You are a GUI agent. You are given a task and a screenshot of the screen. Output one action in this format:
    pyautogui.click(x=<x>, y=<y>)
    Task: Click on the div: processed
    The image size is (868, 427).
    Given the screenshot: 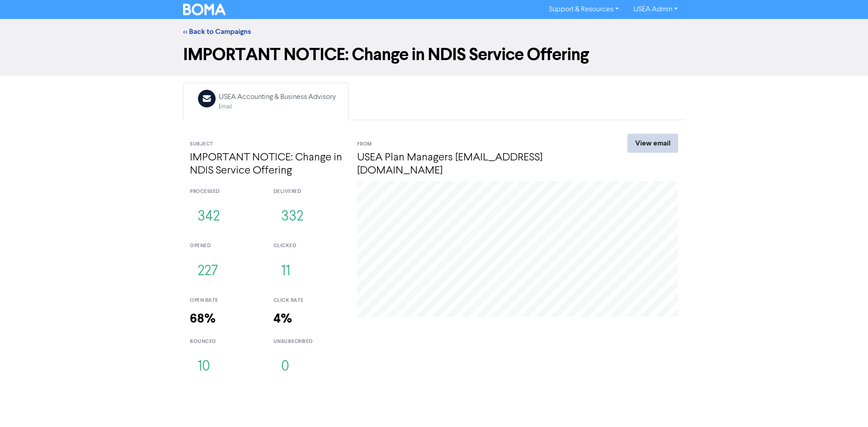 What is the action you would take?
    pyautogui.click(x=225, y=192)
    